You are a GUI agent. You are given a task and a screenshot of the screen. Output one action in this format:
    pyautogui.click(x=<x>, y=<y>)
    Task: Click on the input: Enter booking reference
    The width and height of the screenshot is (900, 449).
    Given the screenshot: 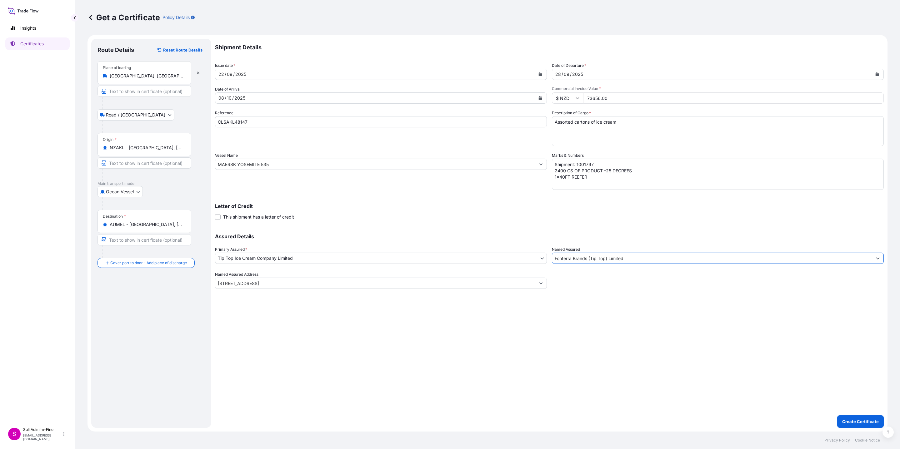 What is the action you would take?
    pyautogui.click(x=381, y=122)
    